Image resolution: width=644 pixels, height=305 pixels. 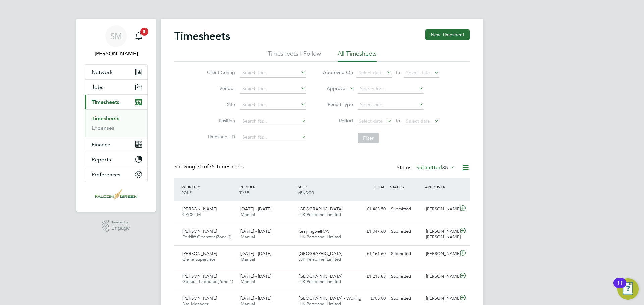 I want to click on img: falcongreen-logo-retina.png, so click(x=116, y=195).